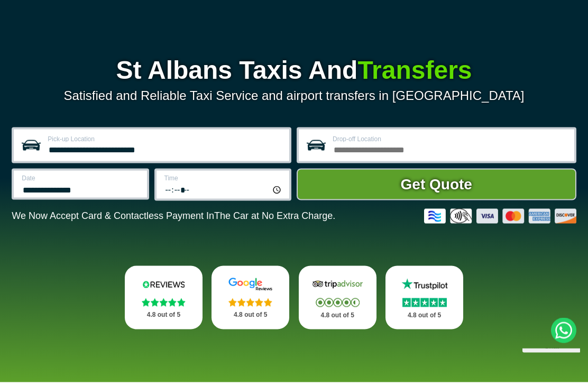  Describe the element at coordinates (163, 284) in the screenshot. I see `img: Reviews.io` at that location.